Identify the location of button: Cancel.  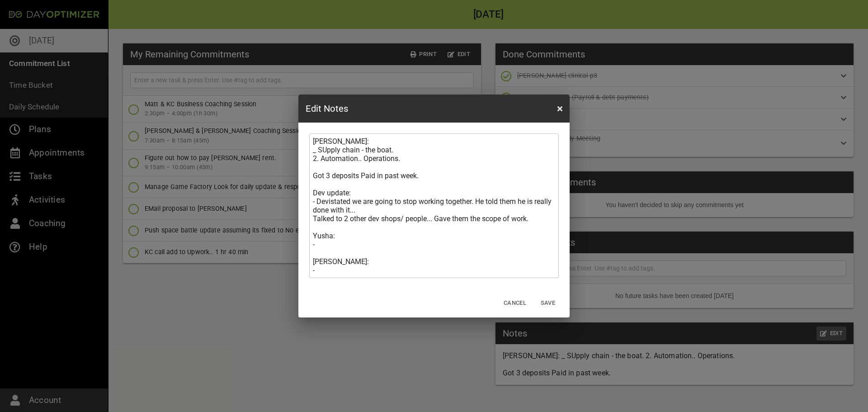
(515, 304).